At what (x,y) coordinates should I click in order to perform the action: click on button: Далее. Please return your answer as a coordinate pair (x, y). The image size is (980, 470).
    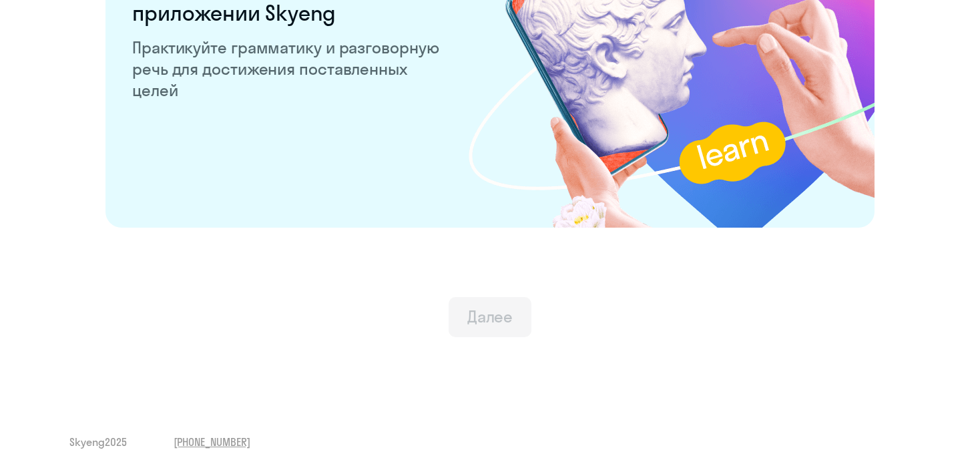
    Looking at the image, I should click on (490, 317).